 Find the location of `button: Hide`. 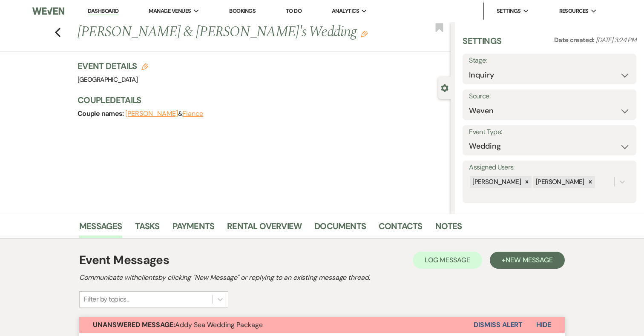

button: Hide is located at coordinates (544, 325).